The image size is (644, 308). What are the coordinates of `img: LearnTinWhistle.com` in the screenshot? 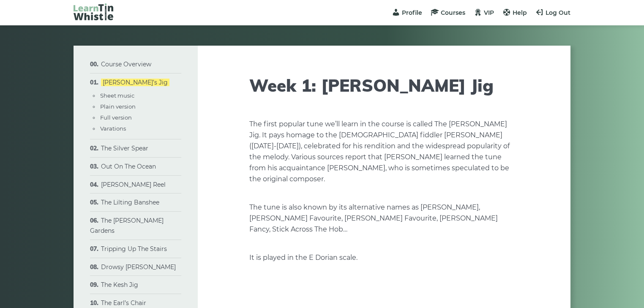 It's located at (93, 12).